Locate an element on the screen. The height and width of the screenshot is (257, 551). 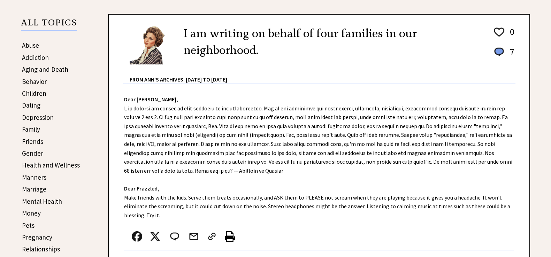
td: 0 is located at coordinates (511, 36).